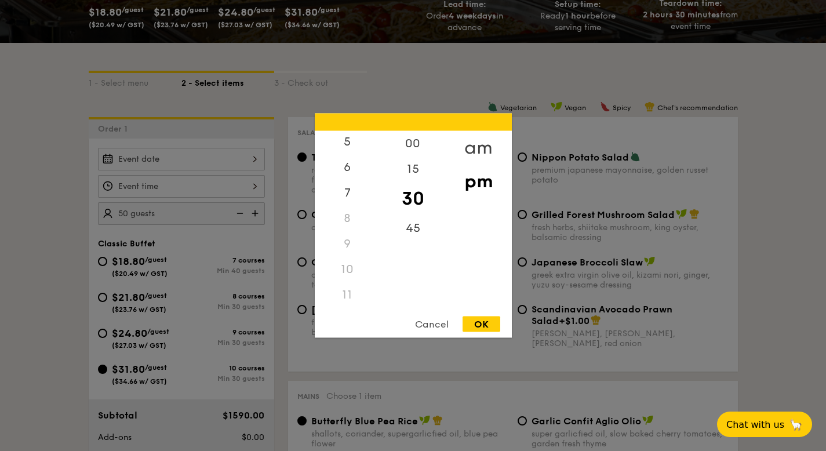 This screenshot has width=826, height=451. I want to click on div: Cancel, so click(432, 324).